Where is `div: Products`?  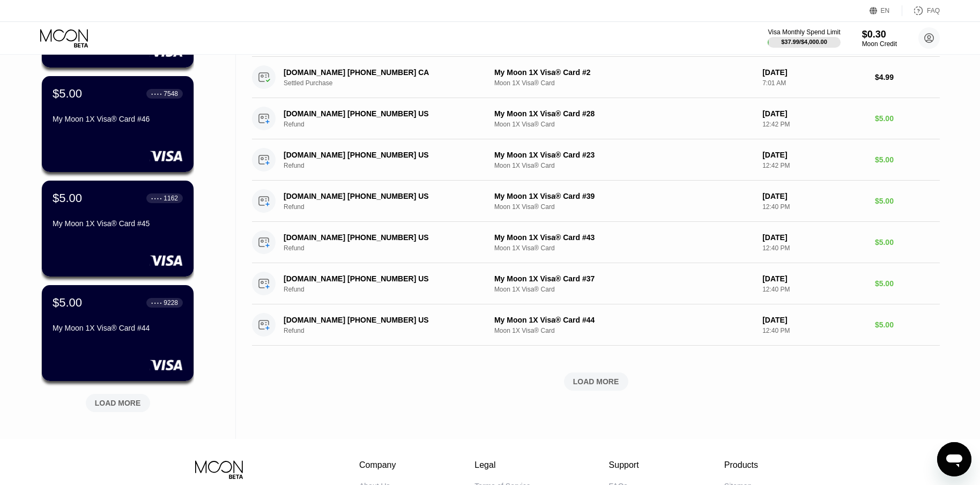 div: Products is located at coordinates (741, 465).